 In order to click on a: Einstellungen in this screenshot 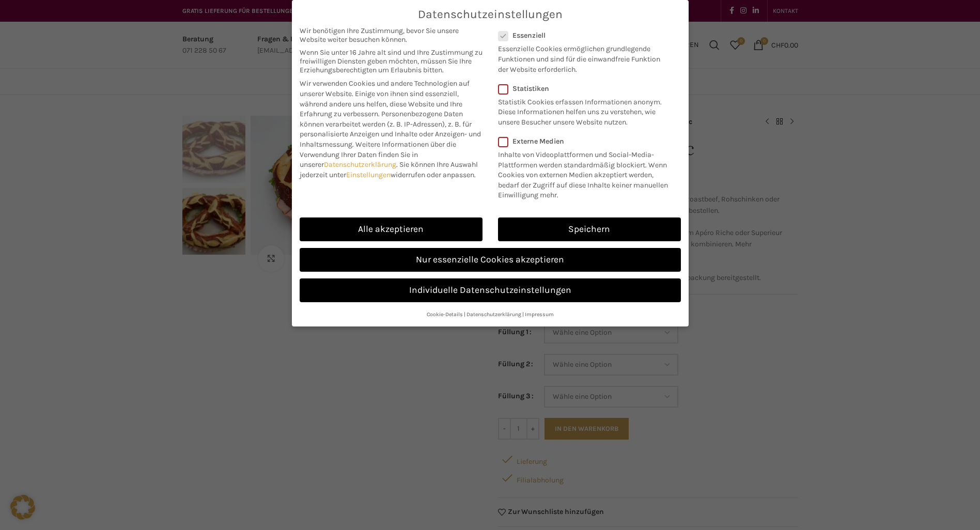, I will do `click(368, 175)`.